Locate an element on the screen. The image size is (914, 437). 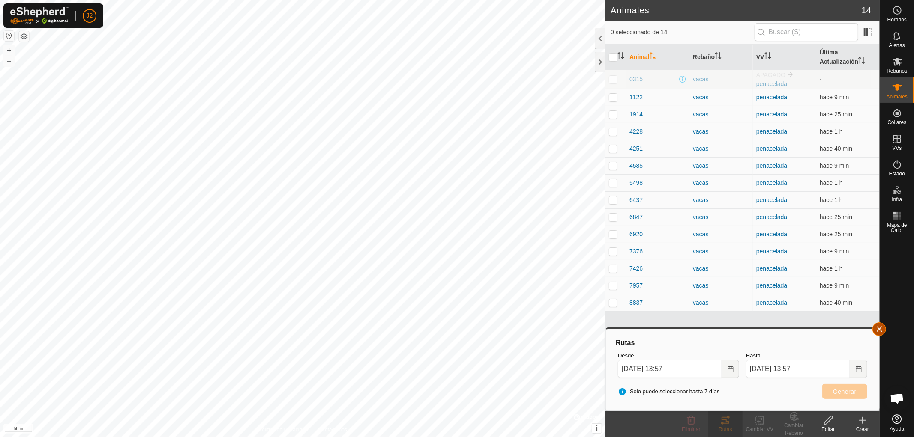
div: Crear is located at coordinates (862, 430).